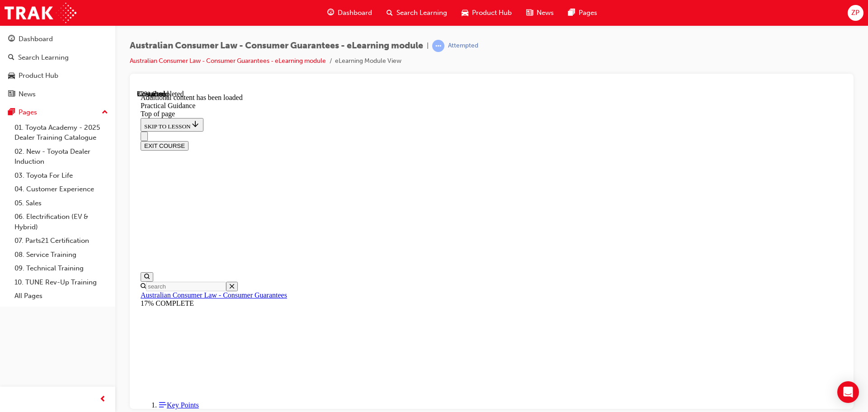 This screenshot has height=412, width=868. Describe the element at coordinates (582, 13) in the screenshot. I see `a: pages-iconPages` at that location.